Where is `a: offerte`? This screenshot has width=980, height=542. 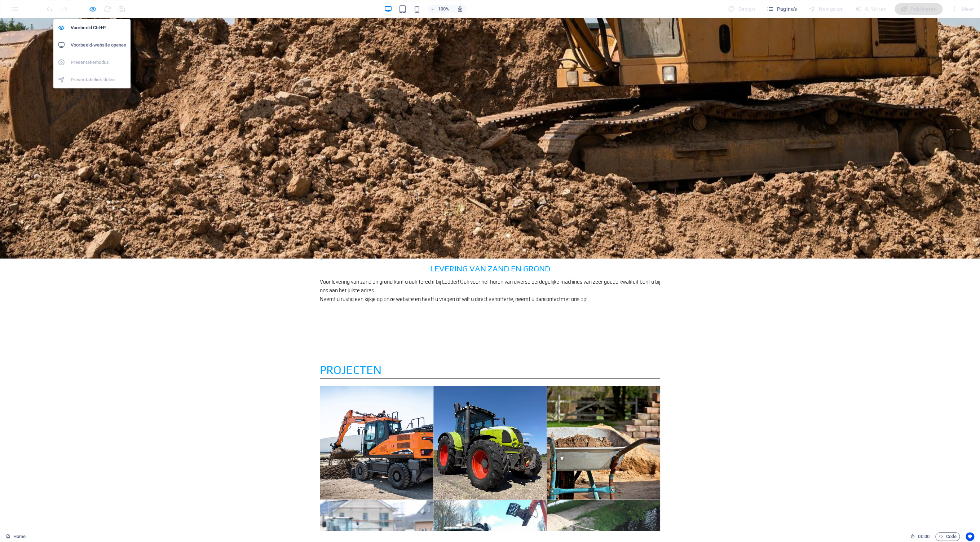
a: offerte is located at coordinates (505, 281).